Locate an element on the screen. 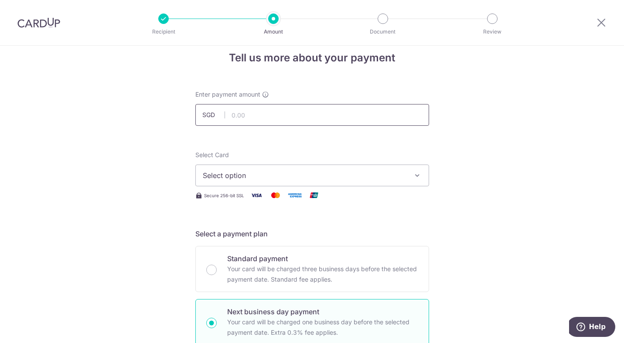 The image size is (624, 343). img: Union Pay is located at coordinates (314, 195).